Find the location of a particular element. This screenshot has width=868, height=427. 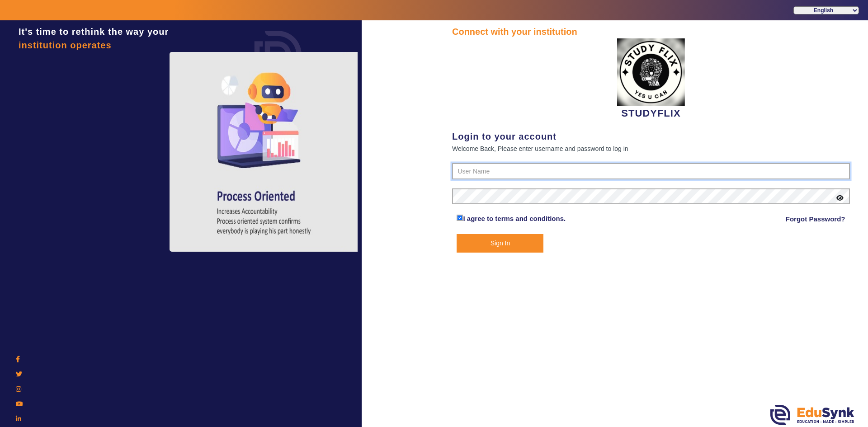

input: User Name is located at coordinates (651, 171).